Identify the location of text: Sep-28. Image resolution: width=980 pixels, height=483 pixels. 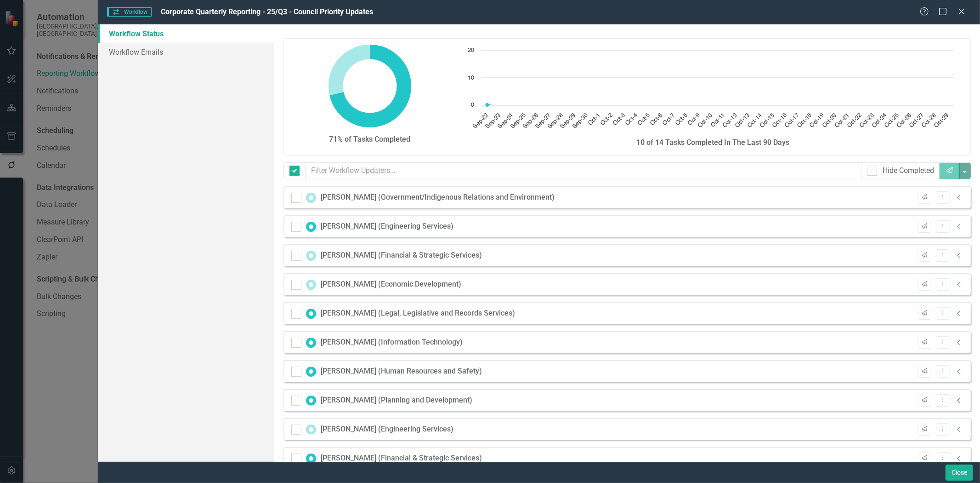
(555, 121).